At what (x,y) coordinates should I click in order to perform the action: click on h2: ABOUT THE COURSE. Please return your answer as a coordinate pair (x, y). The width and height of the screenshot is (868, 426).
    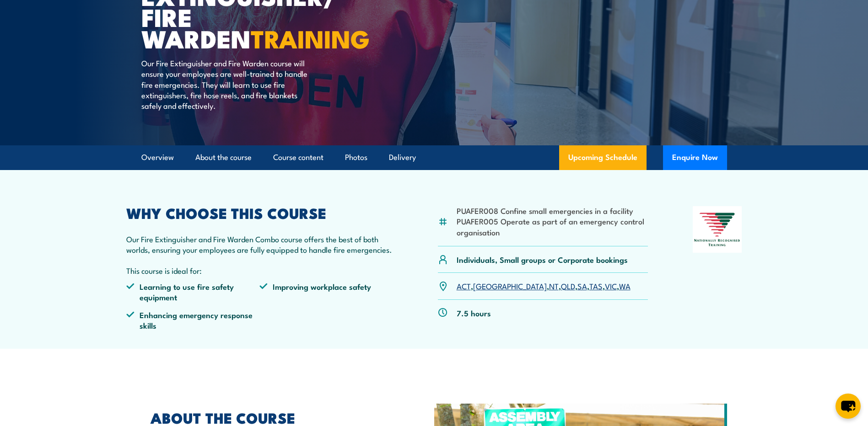
    Looking at the image, I should click on (271, 417).